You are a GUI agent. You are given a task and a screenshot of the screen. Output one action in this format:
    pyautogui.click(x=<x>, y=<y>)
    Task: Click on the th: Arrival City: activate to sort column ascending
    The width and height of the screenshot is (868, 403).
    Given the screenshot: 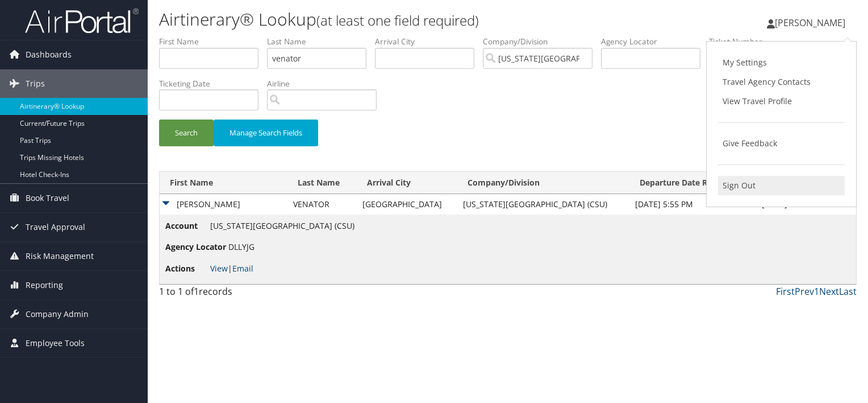 What is the action you would take?
    pyautogui.click(x=407, y=182)
    